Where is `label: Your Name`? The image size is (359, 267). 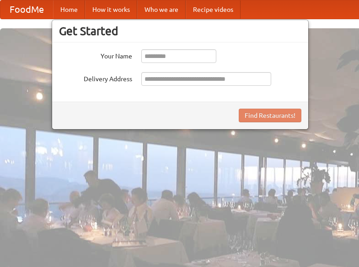 label: Your Name is located at coordinates (95, 55).